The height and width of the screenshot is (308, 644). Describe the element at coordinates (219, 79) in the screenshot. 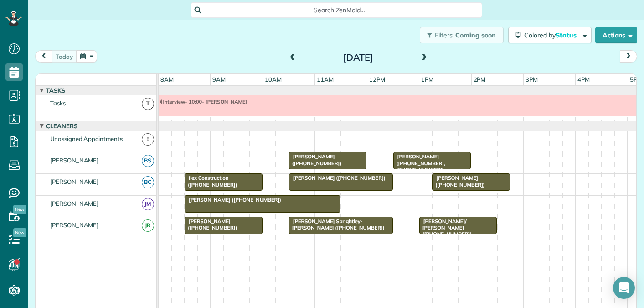

I see `span: 9am` at that location.